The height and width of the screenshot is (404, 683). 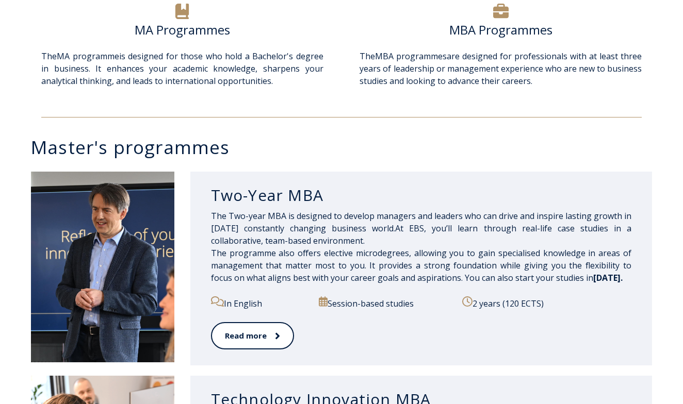 I want to click on h3: Two-Year MBA, so click(x=421, y=195).